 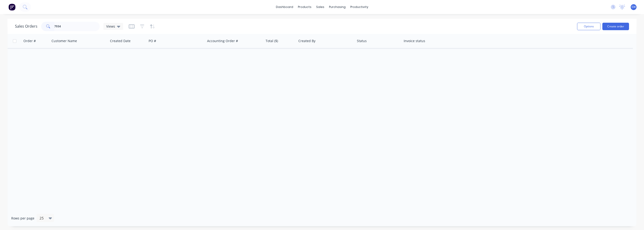 What do you see at coordinates (362, 41) in the screenshot?
I see `div: Status` at bounding box center [362, 41].